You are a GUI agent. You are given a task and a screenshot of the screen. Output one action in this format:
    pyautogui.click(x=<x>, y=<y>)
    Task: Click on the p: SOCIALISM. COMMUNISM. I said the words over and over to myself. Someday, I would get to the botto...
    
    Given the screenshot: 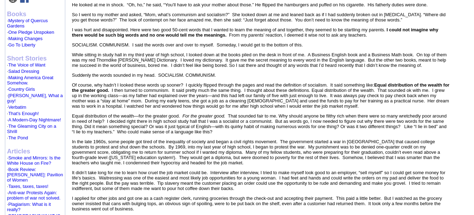 What is the action you would take?
    pyautogui.click(x=261, y=45)
    